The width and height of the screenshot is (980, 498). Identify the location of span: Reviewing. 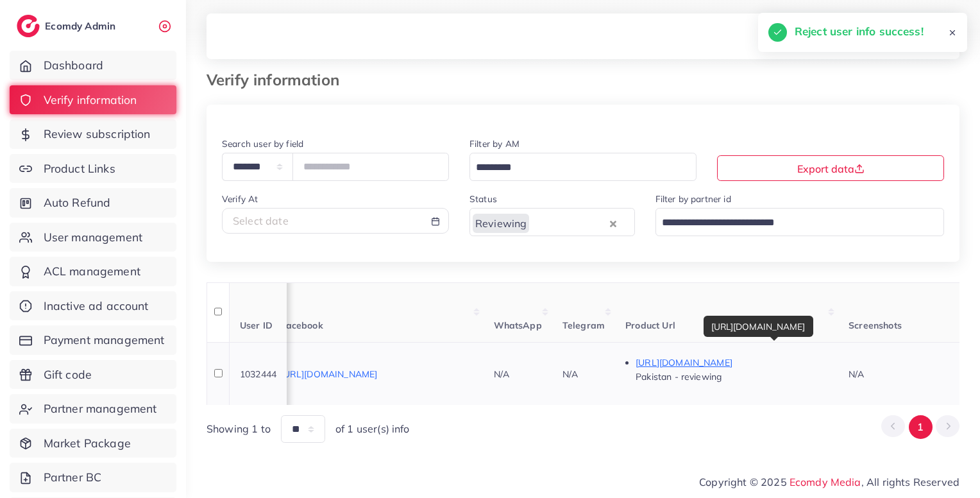
(501, 223).